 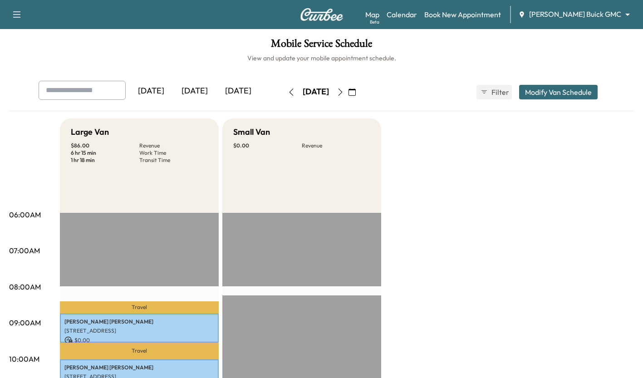 What do you see at coordinates (25, 287) in the screenshot?
I see `p: 08:00AM` at bounding box center [25, 287].